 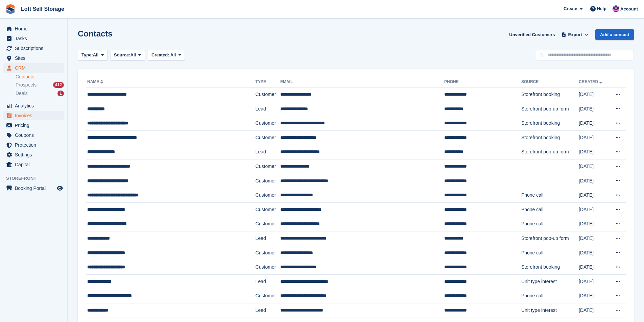 I want to click on span: Prospects, so click(x=26, y=85).